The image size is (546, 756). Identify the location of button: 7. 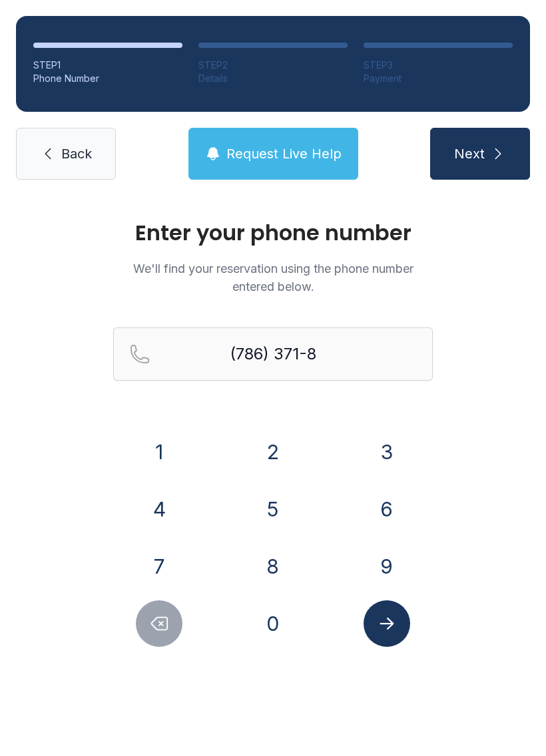
(159, 567).